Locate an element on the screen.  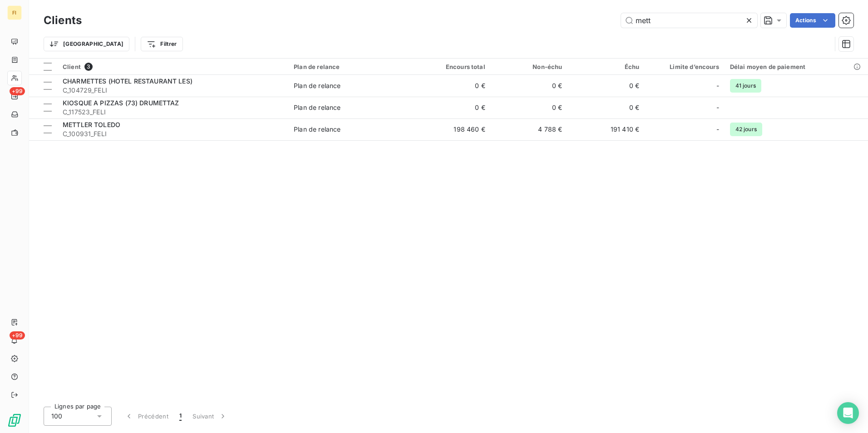
img: Logo LeanPay is located at coordinates (14, 420).